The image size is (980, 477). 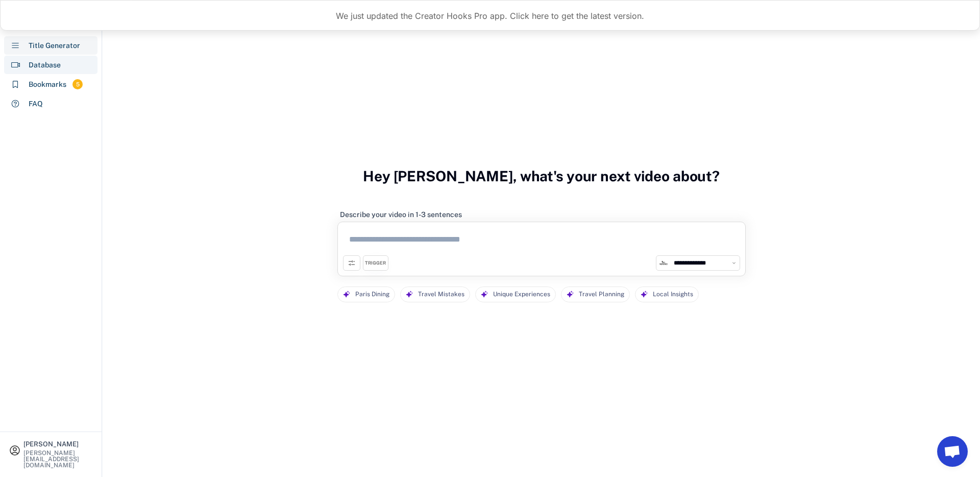 I want to click on div: Bookmarks, so click(x=48, y=84).